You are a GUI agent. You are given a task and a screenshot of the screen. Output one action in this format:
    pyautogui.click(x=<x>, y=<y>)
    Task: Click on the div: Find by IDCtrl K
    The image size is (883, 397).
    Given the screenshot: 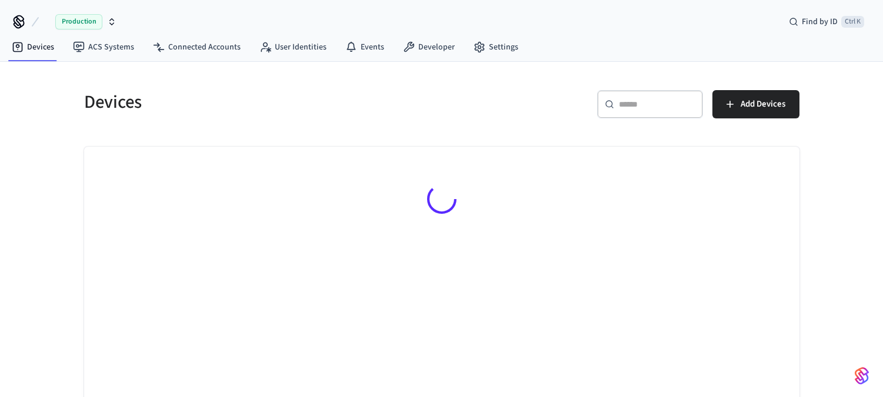 What is the action you would take?
    pyautogui.click(x=827, y=22)
    